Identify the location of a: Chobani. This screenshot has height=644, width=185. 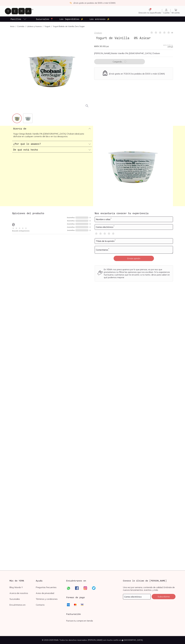
(98, 33).